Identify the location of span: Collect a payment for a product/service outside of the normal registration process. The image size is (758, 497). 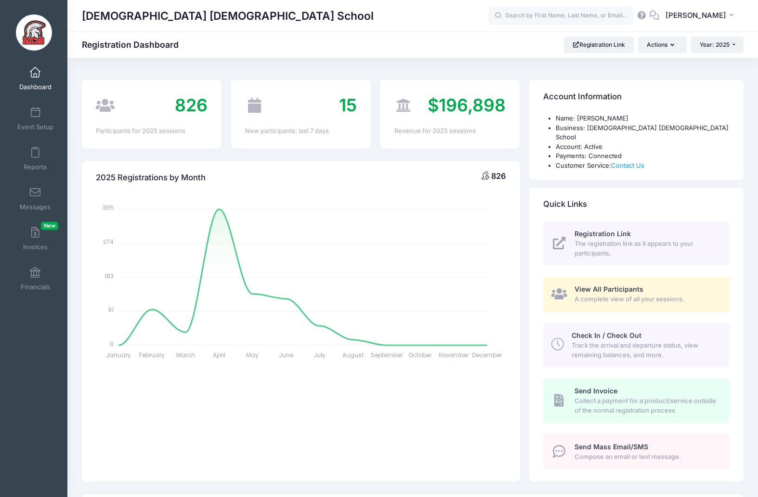
(647, 405).